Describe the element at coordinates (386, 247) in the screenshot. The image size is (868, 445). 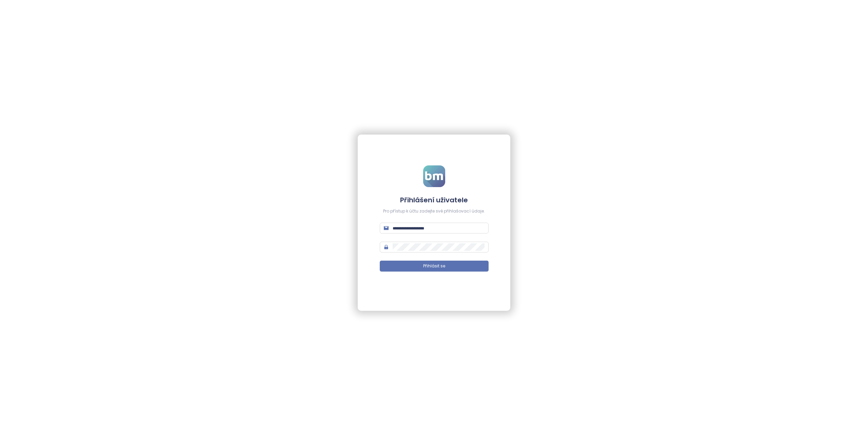
I see `span: lock` at that location.